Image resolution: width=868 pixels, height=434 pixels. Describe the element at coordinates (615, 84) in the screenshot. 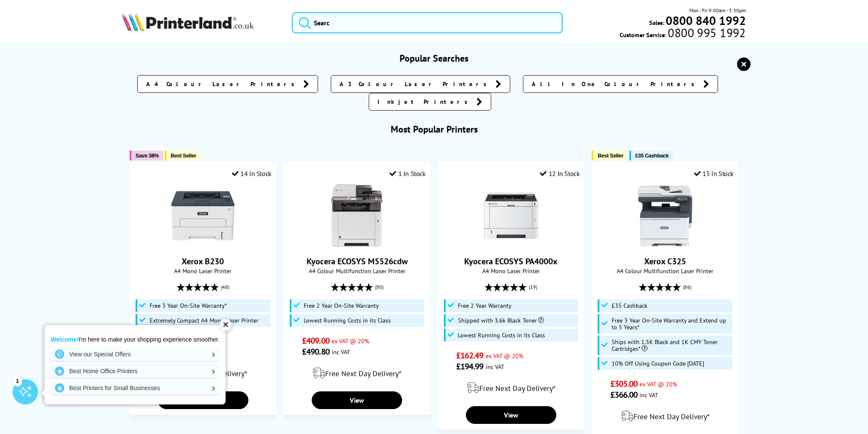

I see `span: All In One Colour Printers` at that location.